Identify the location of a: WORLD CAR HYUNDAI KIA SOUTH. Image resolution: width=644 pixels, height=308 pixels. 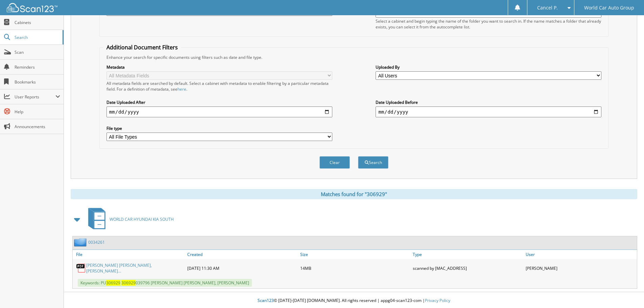
(129, 219).